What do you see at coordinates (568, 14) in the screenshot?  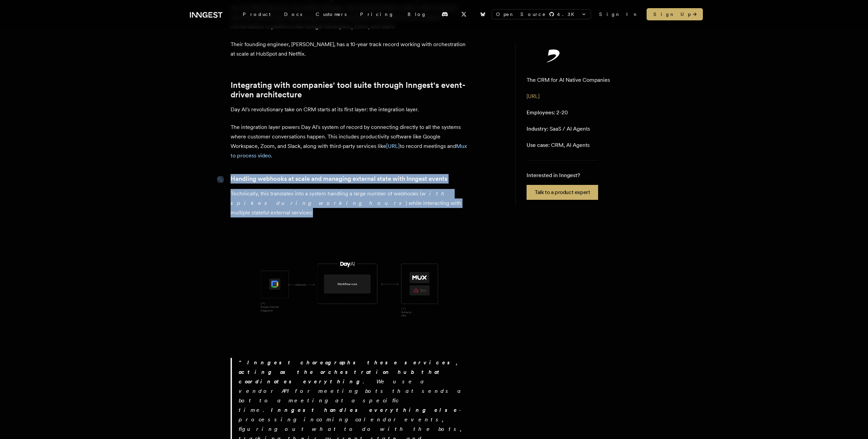 I see `span: 4.3 K` at bounding box center [568, 14].